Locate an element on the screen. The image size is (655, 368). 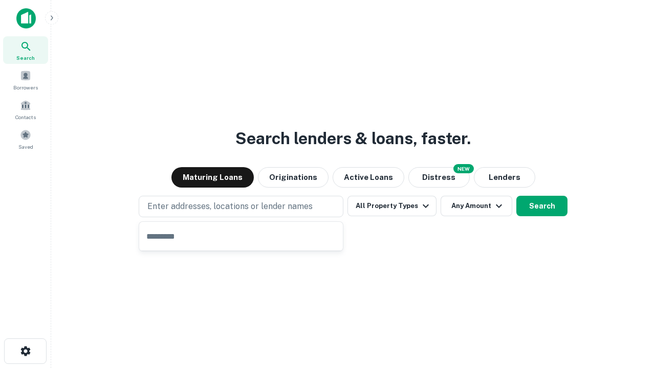
div: NEW is located at coordinates (464, 169).